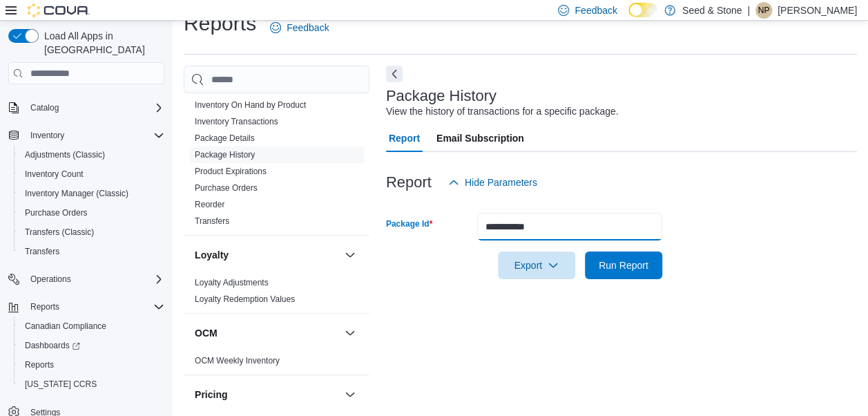 The height and width of the screenshot is (416, 868). What do you see at coordinates (92, 213) in the screenshot?
I see `button: Purchase Orders` at bounding box center [92, 213].